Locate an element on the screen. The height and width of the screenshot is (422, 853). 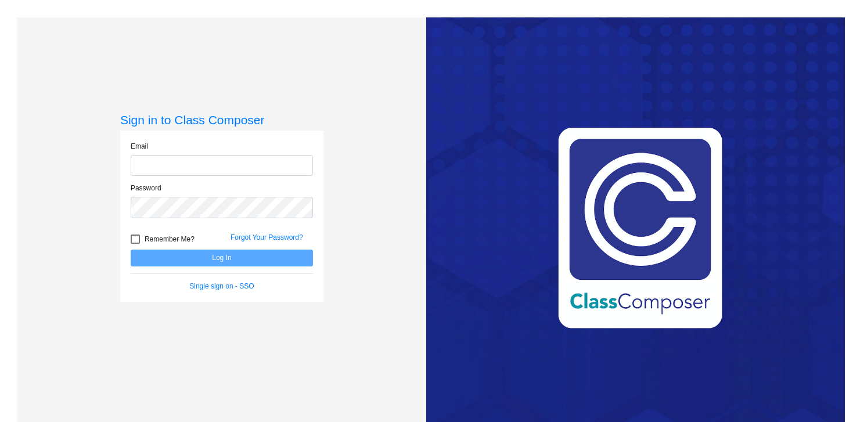
label: Email is located at coordinates (139, 146).